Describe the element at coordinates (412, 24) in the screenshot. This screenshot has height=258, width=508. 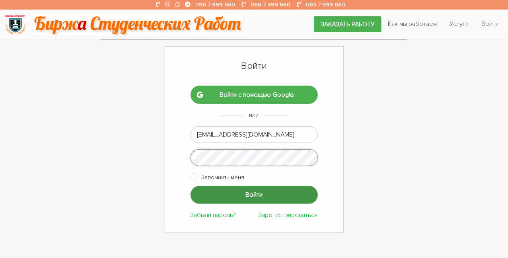
I see `a: Как мы работаем` at that location.